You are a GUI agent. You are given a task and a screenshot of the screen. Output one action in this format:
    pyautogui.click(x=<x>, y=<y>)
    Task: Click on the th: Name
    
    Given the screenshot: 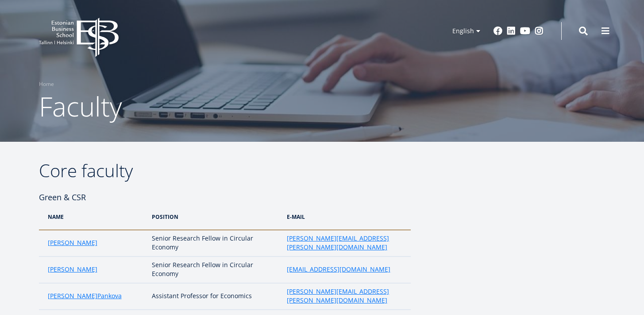 What is the action you would take?
    pyautogui.click(x=93, y=217)
    